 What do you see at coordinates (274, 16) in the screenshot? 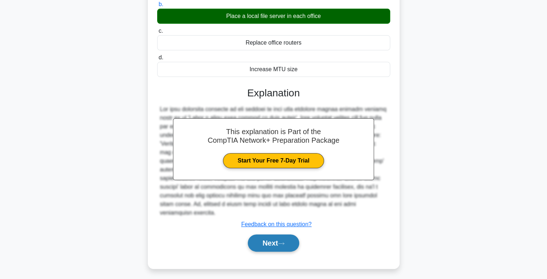
I see `div: Place a local file server in each office` at bounding box center [274, 16].